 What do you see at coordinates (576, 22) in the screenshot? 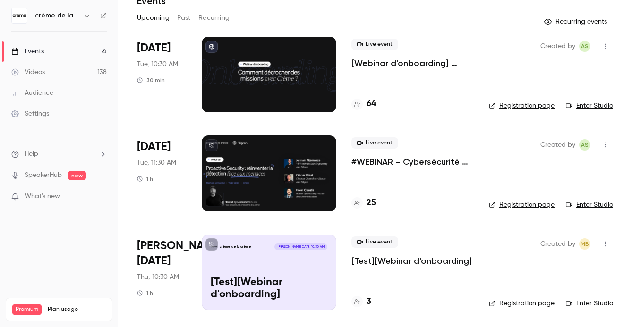
I see `button: Recurring events` at bounding box center [576, 22].